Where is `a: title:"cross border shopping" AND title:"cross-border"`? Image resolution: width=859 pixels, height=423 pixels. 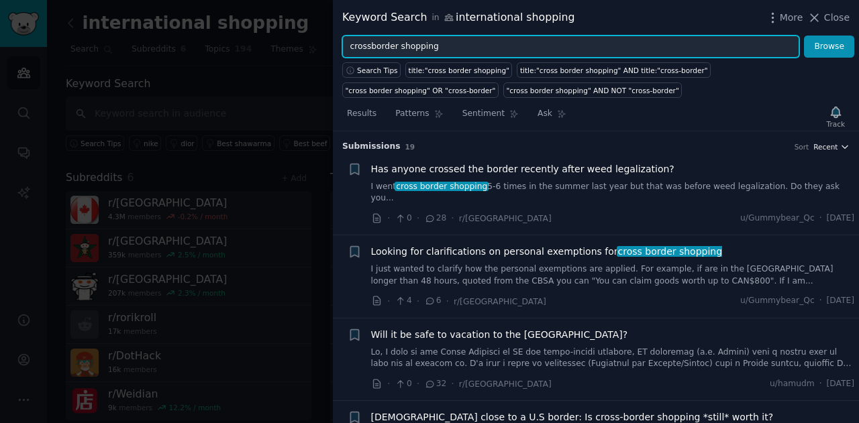
a: title:"cross border shopping" AND title:"cross-border" is located at coordinates (613, 70).